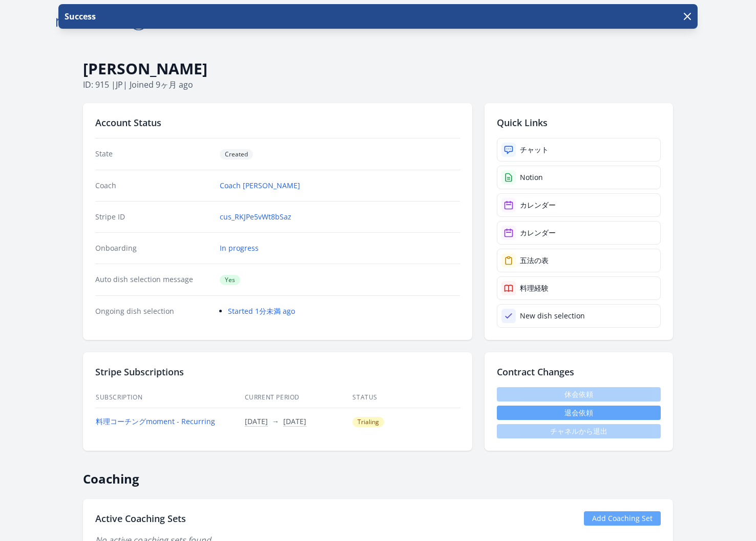 The image size is (756, 541). Describe the element at coordinates (579, 123) in the screenshot. I see `h2: Quick Links` at that location.